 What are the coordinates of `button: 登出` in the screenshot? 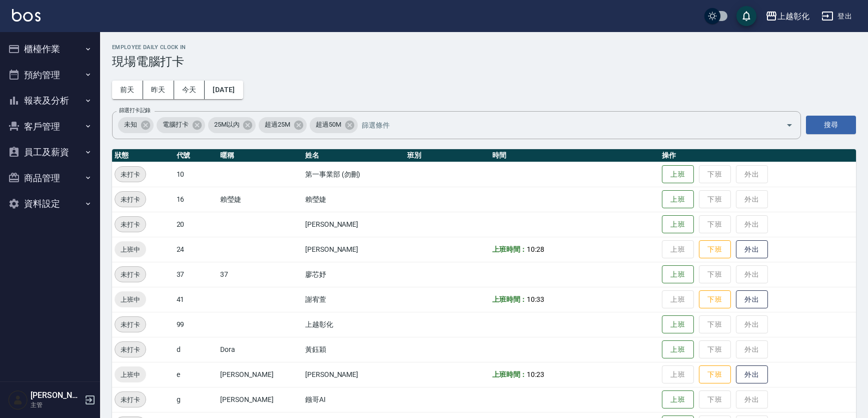 It's located at (836, 16).